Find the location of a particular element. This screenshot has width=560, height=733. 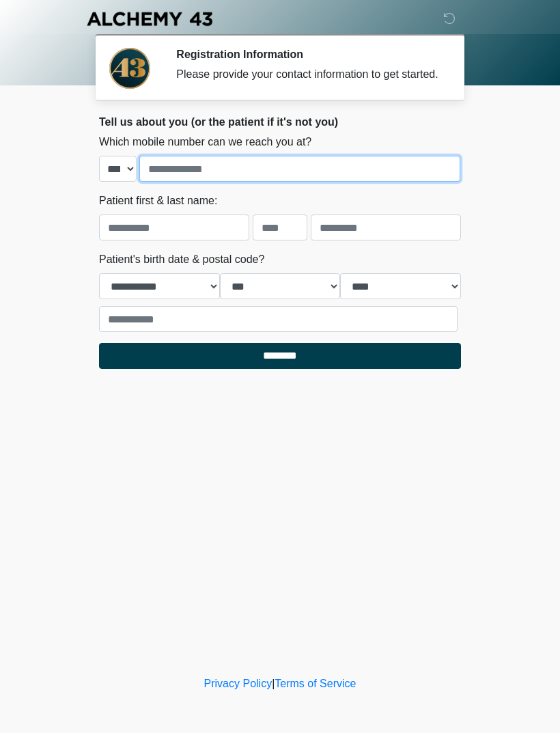

label: Patient's birth date & postal code? is located at coordinates (182, 260).